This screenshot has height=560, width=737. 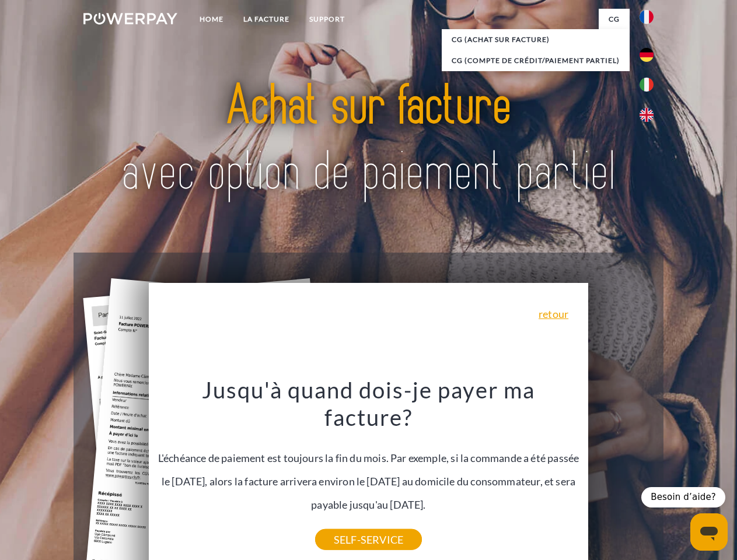 I want to click on img: de, so click(x=647, y=55).